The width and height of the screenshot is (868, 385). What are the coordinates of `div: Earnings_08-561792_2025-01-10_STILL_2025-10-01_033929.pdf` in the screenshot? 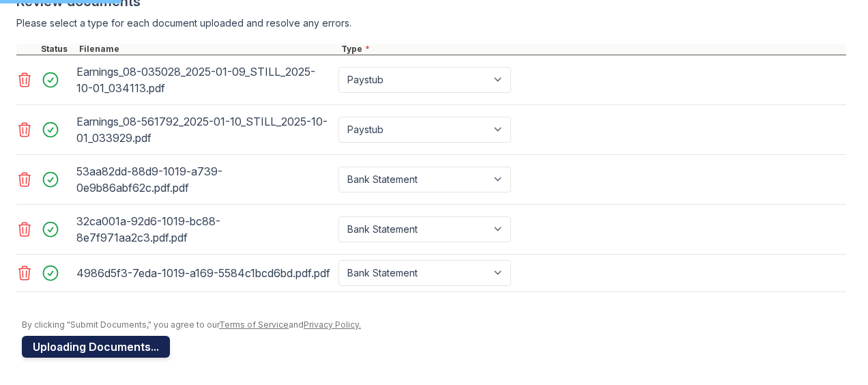 It's located at (205, 130).